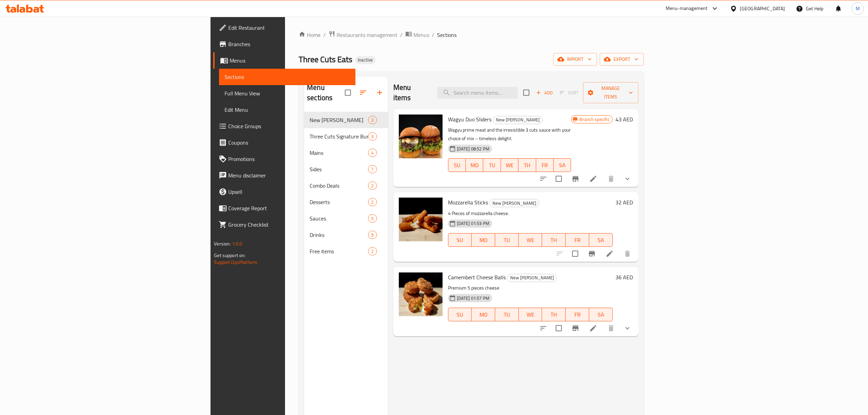 The width and height of the screenshot is (868, 415). I want to click on span: Sections, so click(287, 77).